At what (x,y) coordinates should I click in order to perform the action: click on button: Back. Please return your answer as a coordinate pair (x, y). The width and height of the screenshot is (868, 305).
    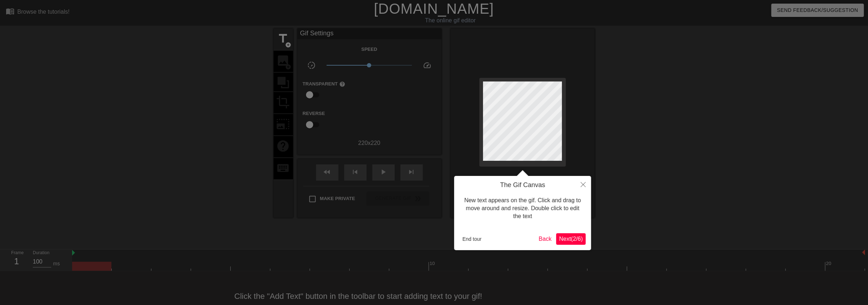
    Looking at the image, I should click on (545, 239).